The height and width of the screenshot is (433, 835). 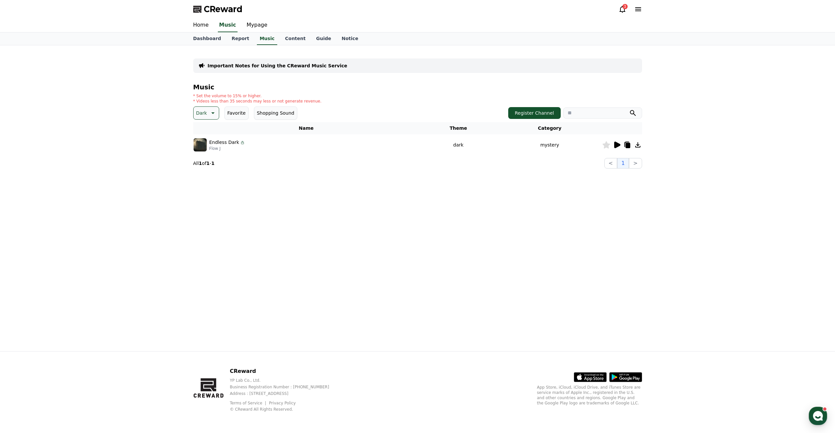 I want to click on p: All of -, so click(x=204, y=163).